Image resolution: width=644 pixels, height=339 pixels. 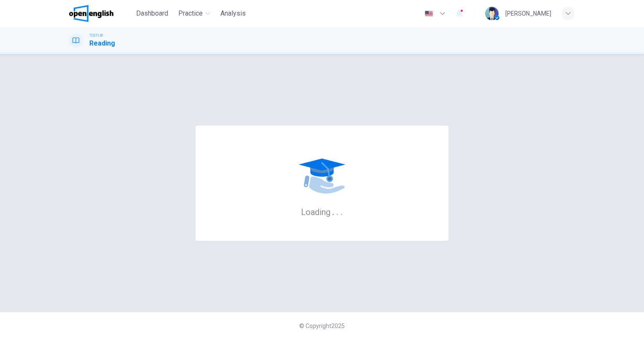 What do you see at coordinates (91, 13) in the screenshot?
I see `img: OpenEnglish logo` at bounding box center [91, 13].